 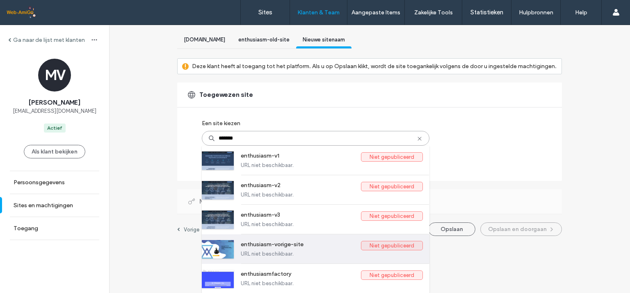 What do you see at coordinates (226, 95) in the screenshot?
I see `span: Toegewezen site` at bounding box center [226, 95].